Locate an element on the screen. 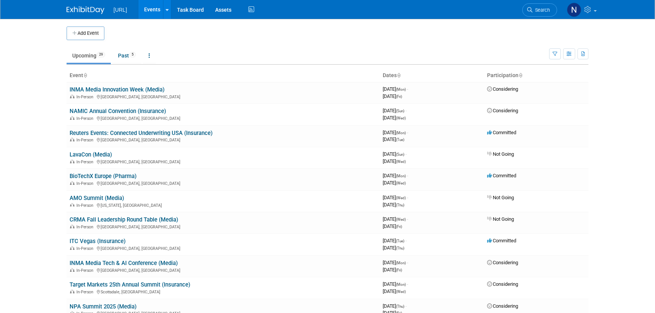  span: Search is located at coordinates (541, 10).